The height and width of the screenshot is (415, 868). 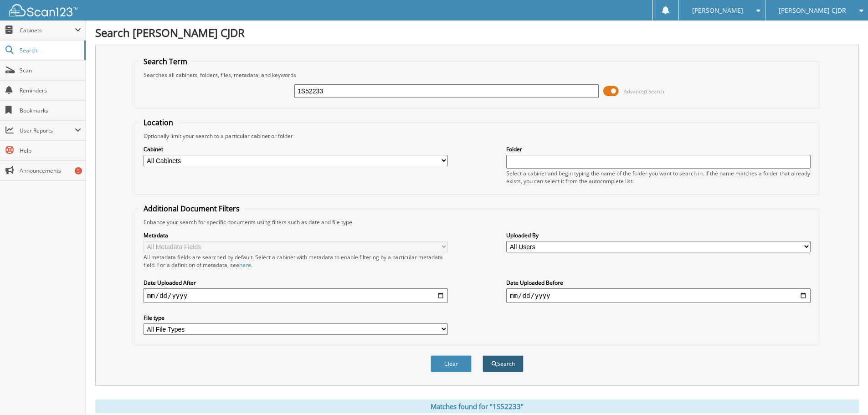 I want to click on label: Cabinet, so click(x=296, y=149).